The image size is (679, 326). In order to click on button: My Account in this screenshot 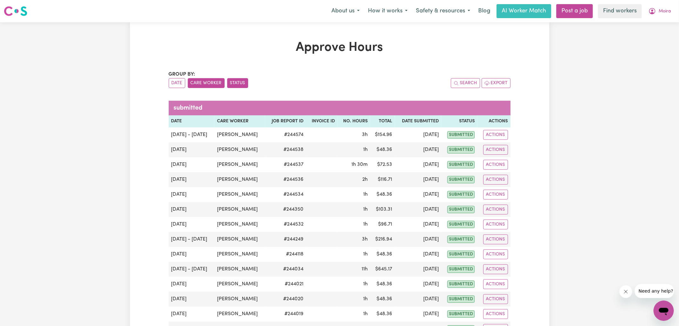, I will do `click(660, 11)`.